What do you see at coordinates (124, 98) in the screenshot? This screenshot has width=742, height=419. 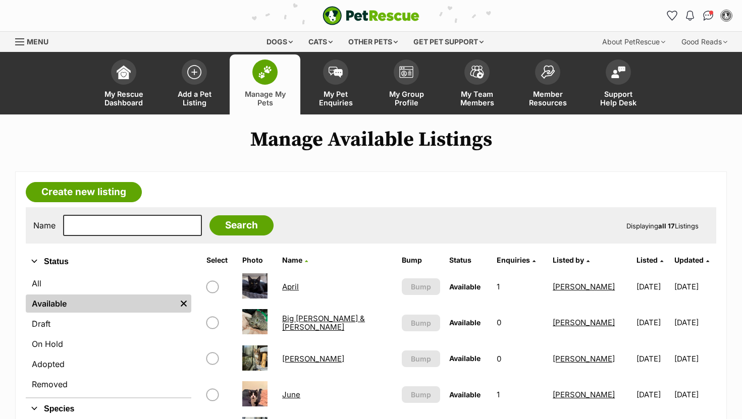 I see `span: My Rescue Dashboard` at bounding box center [124, 98].